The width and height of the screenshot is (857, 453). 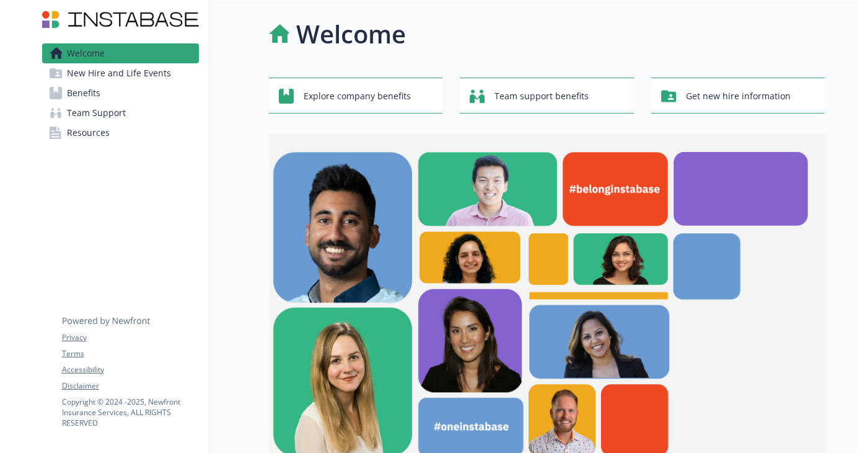 What do you see at coordinates (120, 113) in the screenshot?
I see `a: Team Support` at bounding box center [120, 113].